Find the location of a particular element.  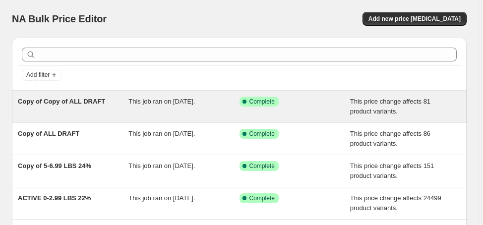

span: ACTIVE 0-2.99 LBS 22% is located at coordinates (54, 198).